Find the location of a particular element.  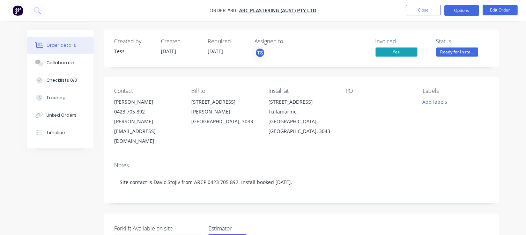

div: Timeline is located at coordinates (55, 133).